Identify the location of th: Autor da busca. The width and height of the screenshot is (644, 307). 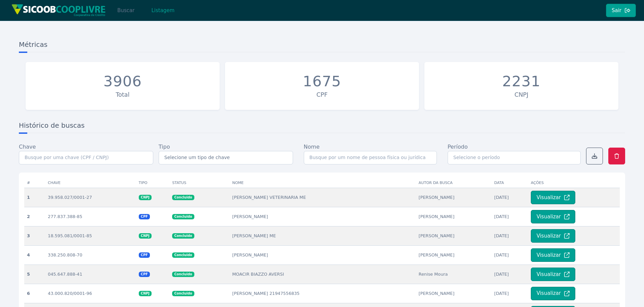
(454, 183).